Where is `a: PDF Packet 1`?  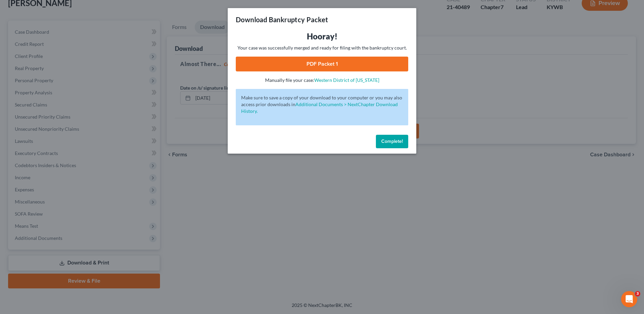
a: PDF Packet 1 is located at coordinates (322, 64).